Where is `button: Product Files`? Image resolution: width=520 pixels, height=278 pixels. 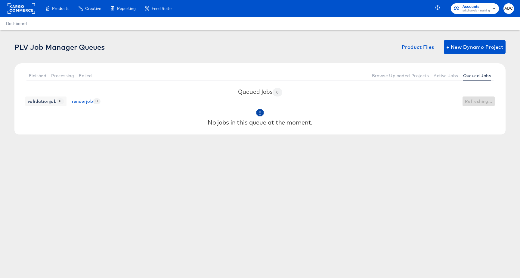 button: Product Files is located at coordinates (418, 47).